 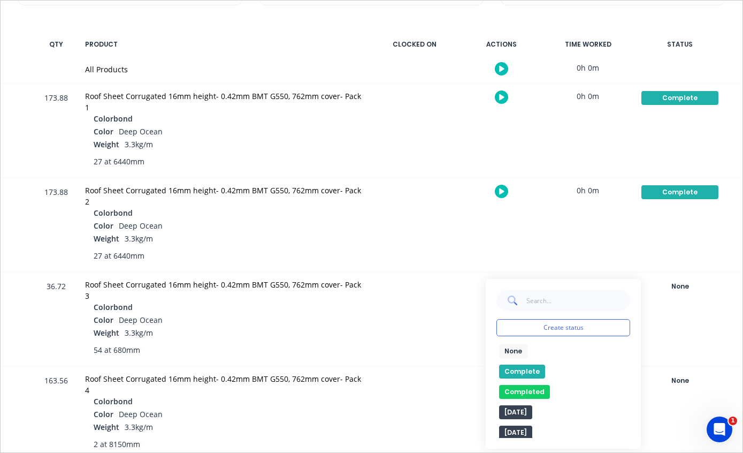 What do you see at coordinates (56, 44) in the screenshot?
I see `div: QTY` at bounding box center [56, 44].